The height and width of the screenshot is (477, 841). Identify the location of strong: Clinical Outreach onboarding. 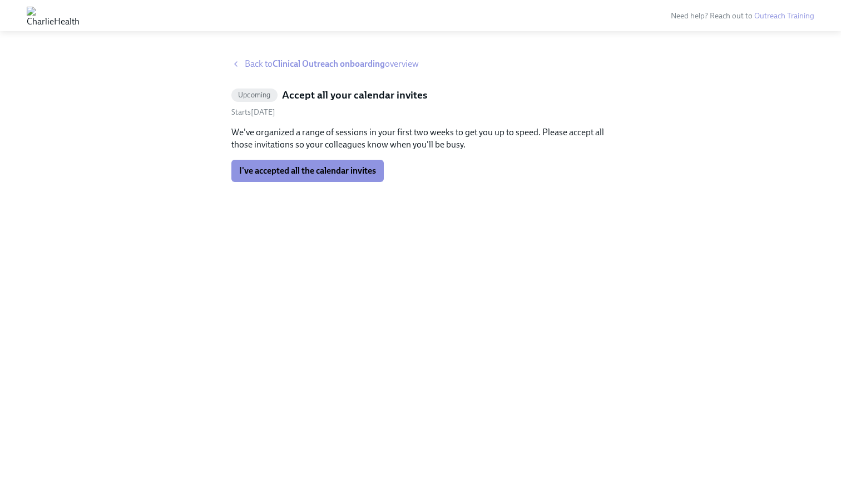
(329, 63).